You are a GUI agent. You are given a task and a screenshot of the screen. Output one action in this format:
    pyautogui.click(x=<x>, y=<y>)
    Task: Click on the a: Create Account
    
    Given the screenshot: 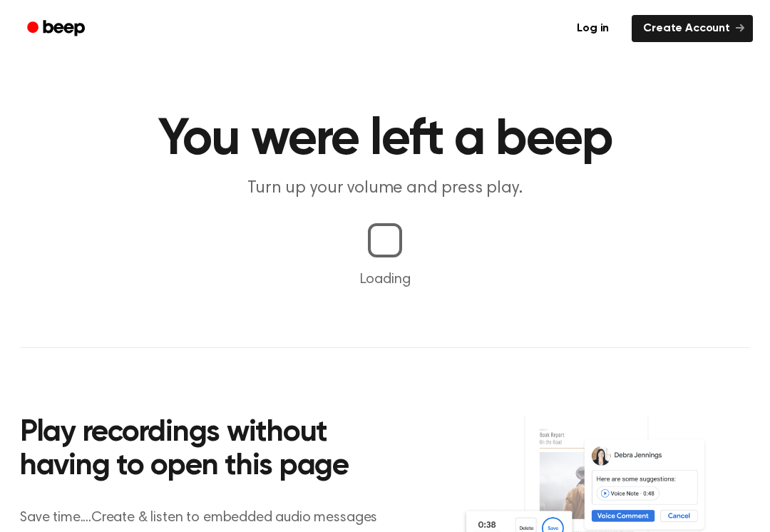 What is the action you would take?
    pyautogui.click(x=693, y=28)
    